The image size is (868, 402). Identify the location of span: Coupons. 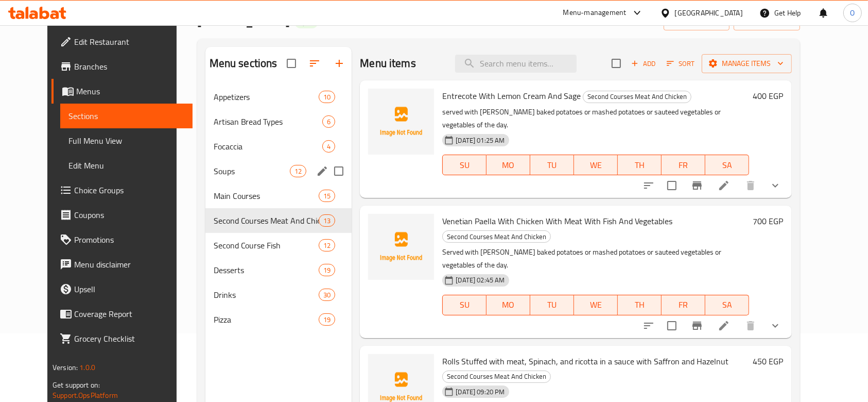
(129, 215).